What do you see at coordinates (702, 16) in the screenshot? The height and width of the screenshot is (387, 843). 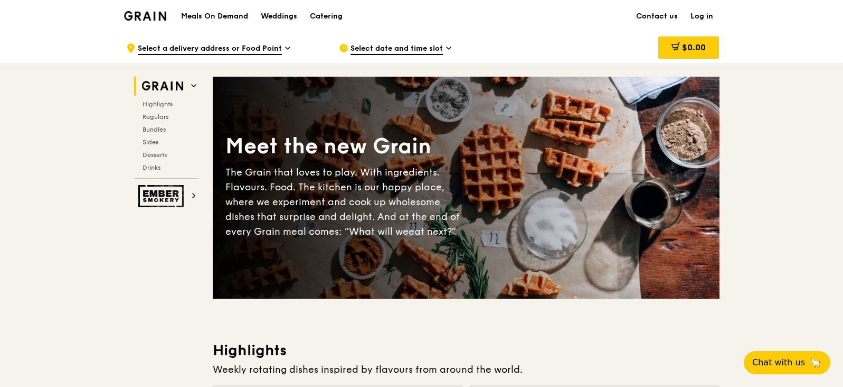 I see `a: Log in` at bounding box center [702, 16].